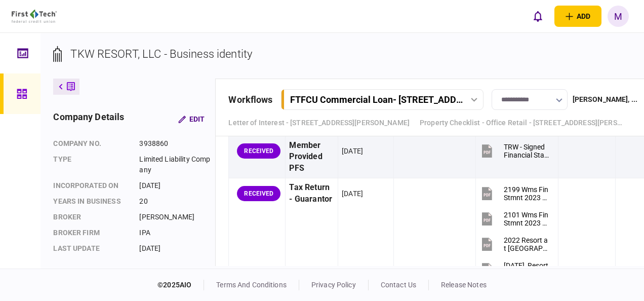 This screenshot has height=301, width=644. I want to click on div: March 2024_Resort at University Park_2023 TIC Schedule - TKW Resort, LLC.pdf, so click(526, 270).